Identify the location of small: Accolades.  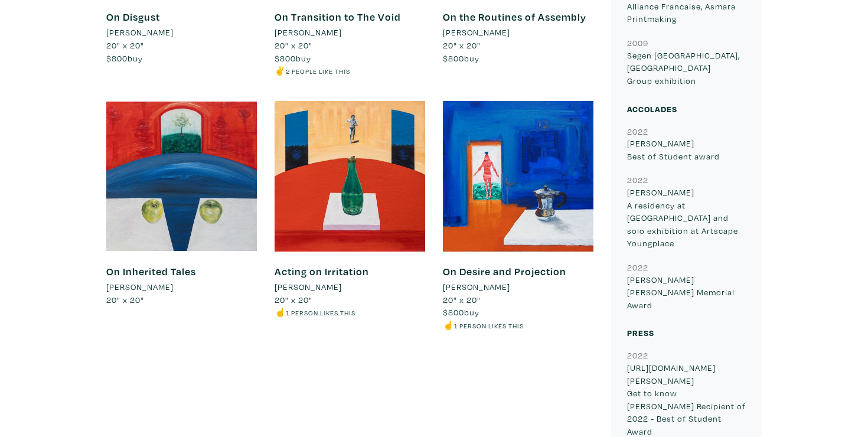
(652, 108).